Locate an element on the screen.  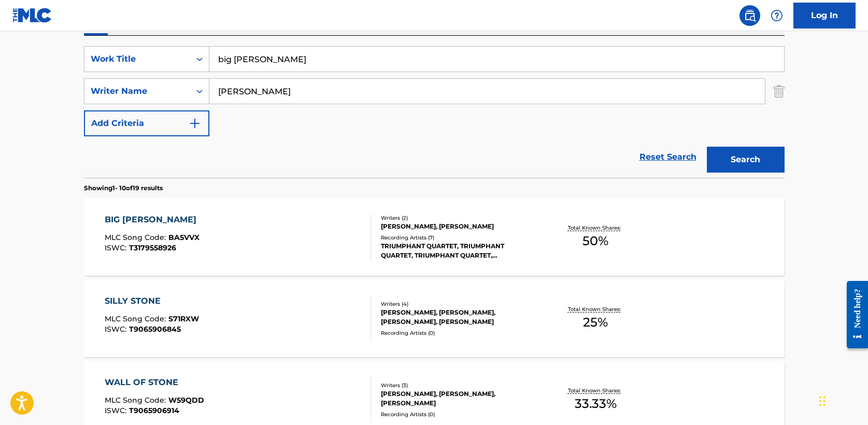
div: WALL OF STONE is located at coordinates (155, 383).